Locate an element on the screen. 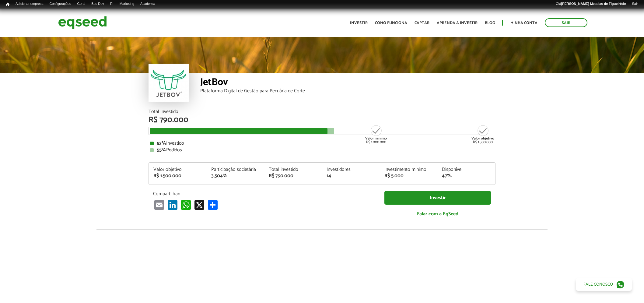  span: Início is located at coordinates (8, 4).